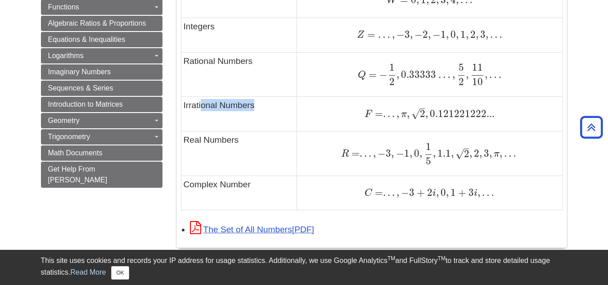 Image resolution: width=608 pixels, height=285 pixels. Describe the element at coordinates (591, 127) in the screenshot. I see `a: Back to Top` at that location.